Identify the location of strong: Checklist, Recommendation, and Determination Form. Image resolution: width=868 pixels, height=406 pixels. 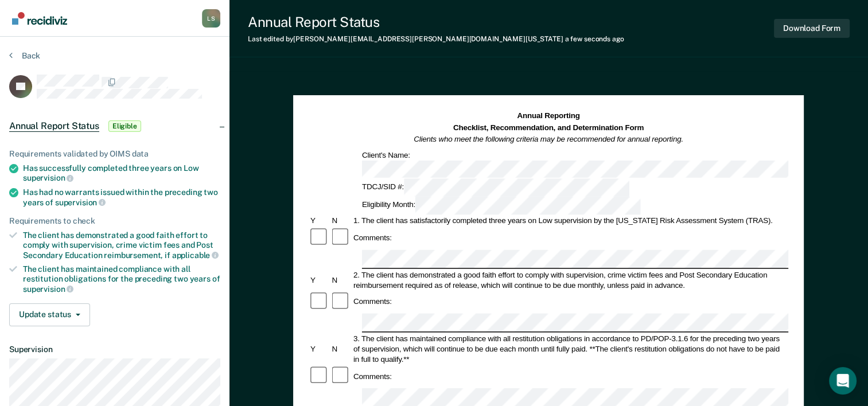
(548, 127).